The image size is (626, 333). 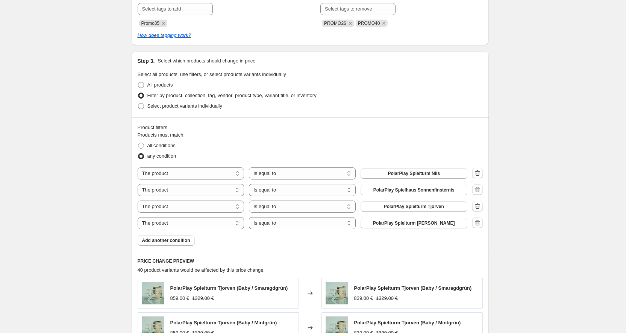 What do you see at coordinates (358, 9) in the screenshot?
I see `input: Select tags to remove` at bounding box center [358, 9].